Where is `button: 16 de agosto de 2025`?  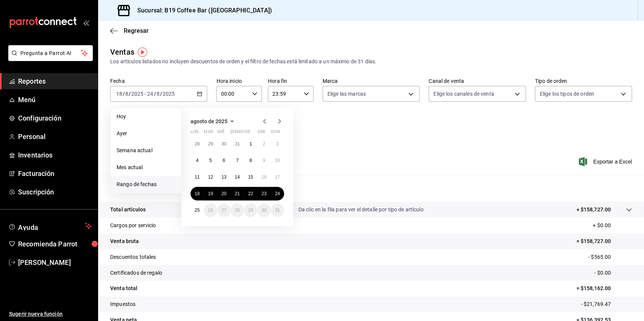 button: 16 de agosto de 2025 is located at coordinates (264, 177).